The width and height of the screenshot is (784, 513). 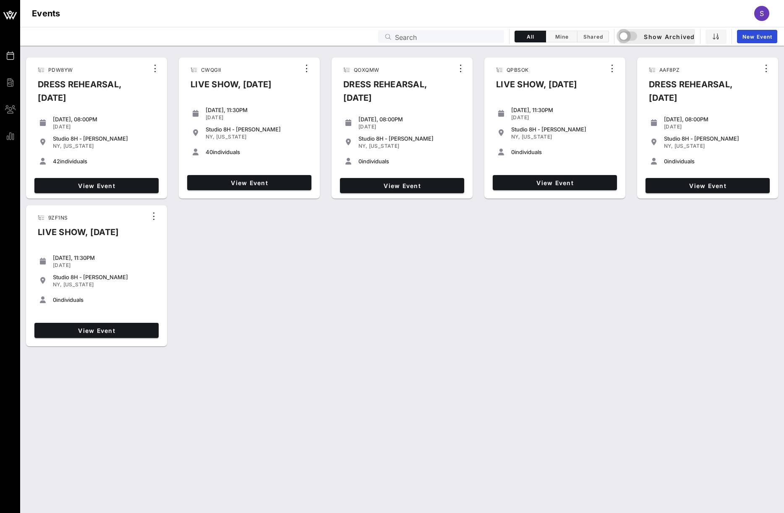 I want to click on span: 40, so click(x=209, y=152).